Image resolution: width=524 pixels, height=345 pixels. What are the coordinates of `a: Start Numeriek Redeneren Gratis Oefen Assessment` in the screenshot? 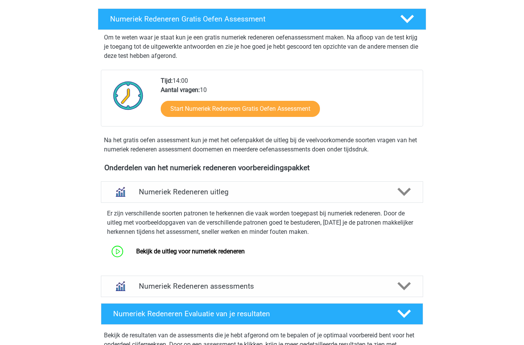 It's located at (240, 109).